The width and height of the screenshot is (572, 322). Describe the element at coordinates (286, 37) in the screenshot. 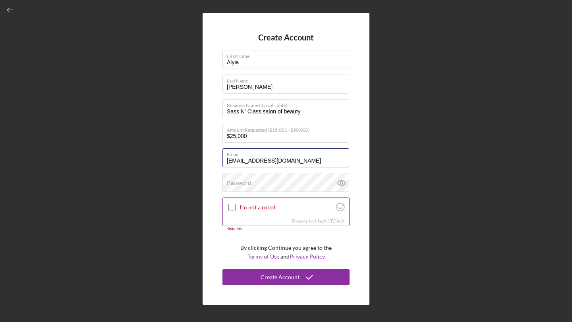

I see `h4: Create Account` at that location.